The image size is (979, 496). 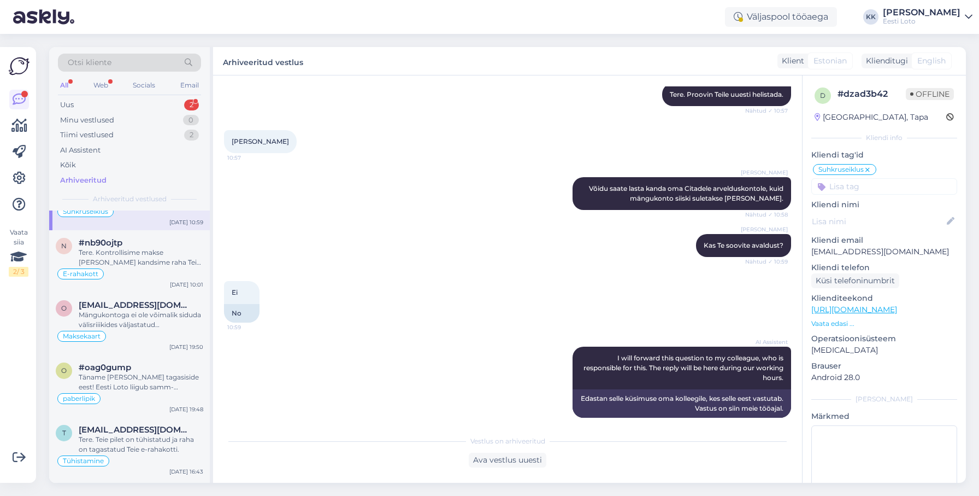 I want to click on div: KK, so click(x=871, y=17).